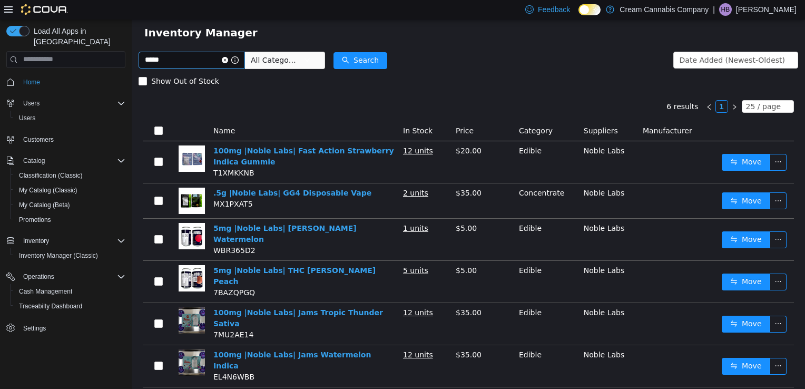  I want to click on span: Traceabilty Dashboard, so click(51, 306).